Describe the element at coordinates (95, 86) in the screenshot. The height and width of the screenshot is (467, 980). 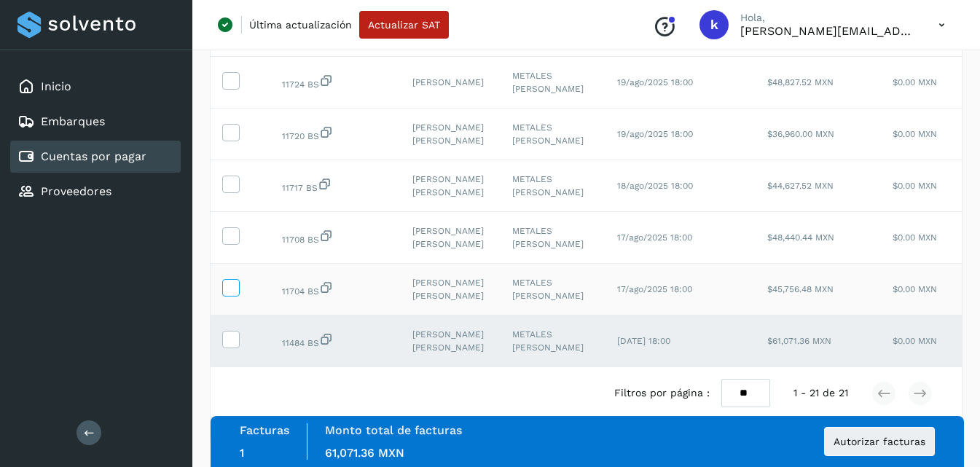
I see `div: Inicio` at that location.